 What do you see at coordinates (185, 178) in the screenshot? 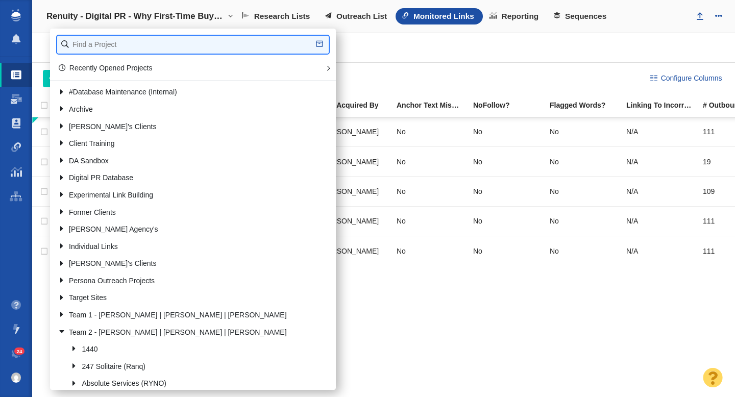
I see `a: Digital PR Database` at bounding box center [185, 178].